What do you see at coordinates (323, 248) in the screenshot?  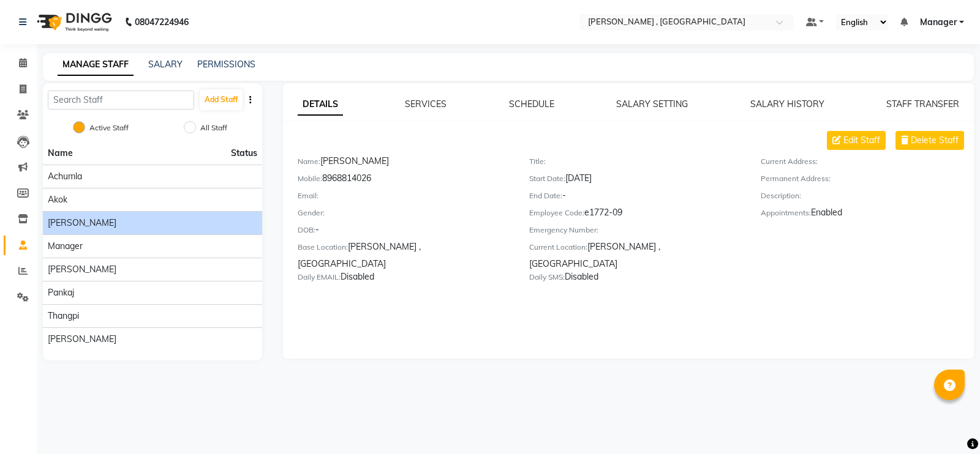 I see `label: Base Location:` at bounding box center [323, 248].